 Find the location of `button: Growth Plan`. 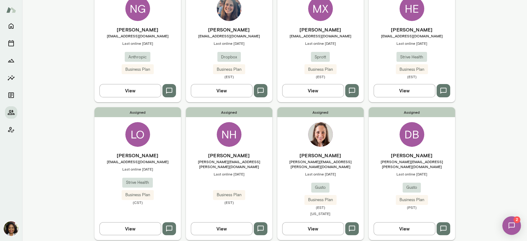

button: Growth Plan is located at coordinates (11, 61).